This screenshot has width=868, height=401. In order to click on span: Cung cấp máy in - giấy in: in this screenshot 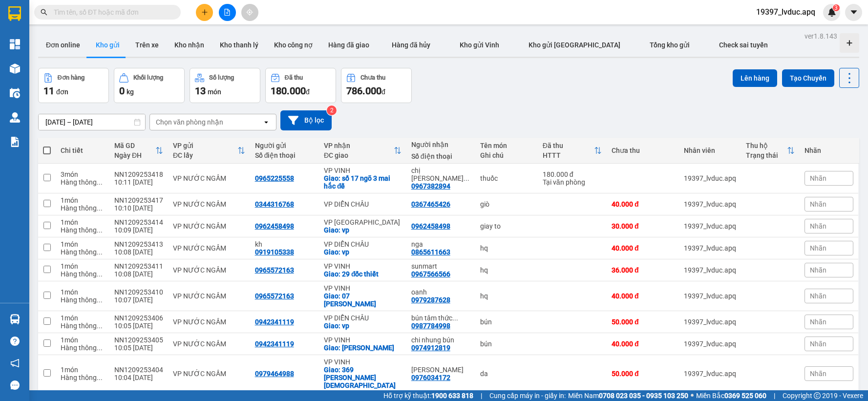, I will do `click(527, 396)`.